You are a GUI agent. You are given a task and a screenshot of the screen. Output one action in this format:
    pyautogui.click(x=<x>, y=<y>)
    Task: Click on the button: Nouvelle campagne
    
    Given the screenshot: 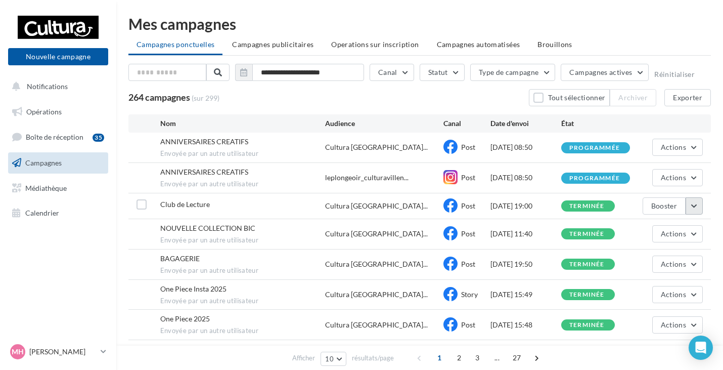 What is the action you would take?
    pyautogui.click(x=58, y=57)
    